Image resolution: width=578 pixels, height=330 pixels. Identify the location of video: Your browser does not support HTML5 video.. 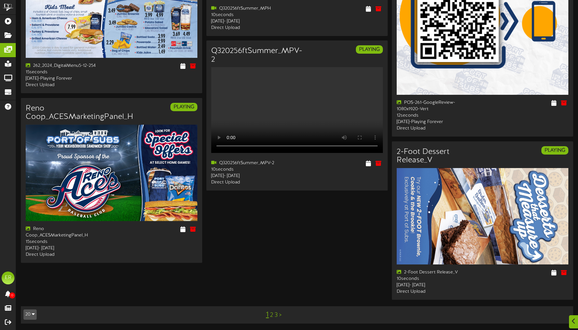
(297, 110).